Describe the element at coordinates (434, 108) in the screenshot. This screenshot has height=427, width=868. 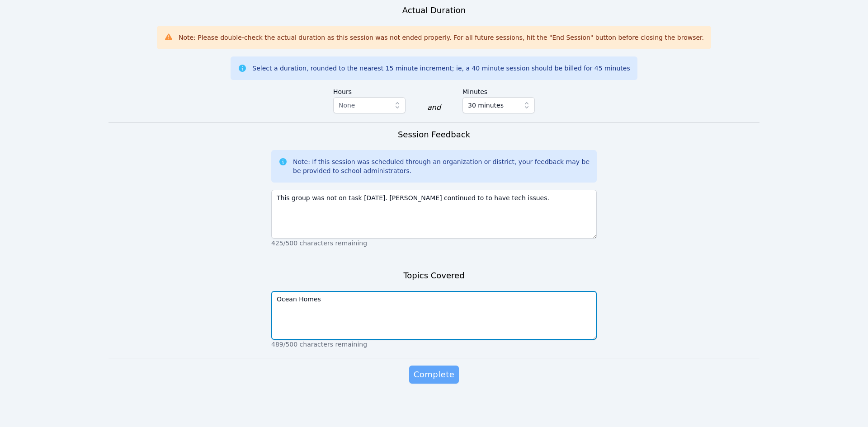
I see `div: and` at that location.